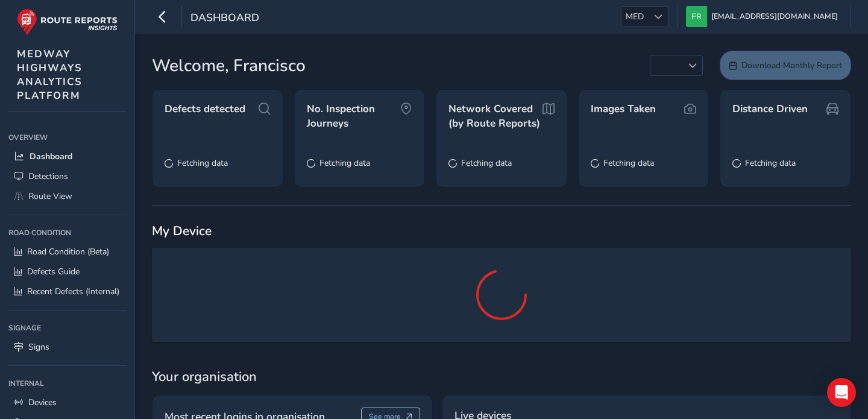 The image size is (868, 419). Describe the element at coordinates (67, 346) in the screenshot. I see `a: Signs` at that location.